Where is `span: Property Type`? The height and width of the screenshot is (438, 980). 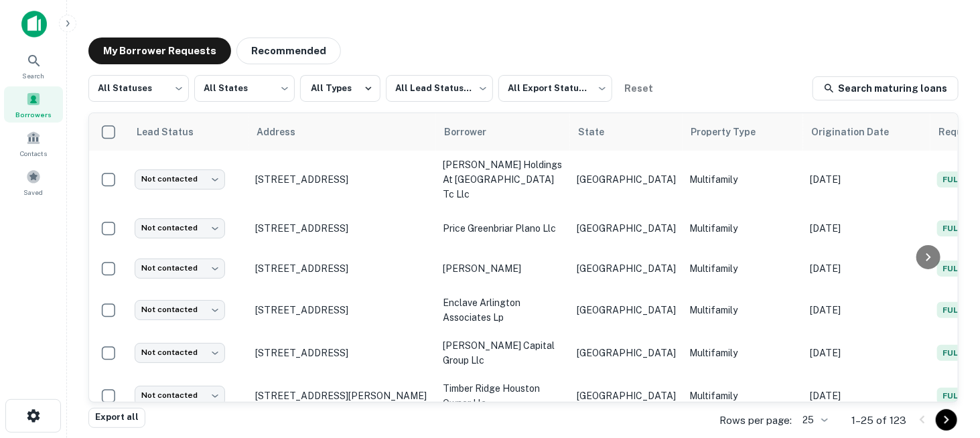 span: Property Type is located at coordinates (732, 132).